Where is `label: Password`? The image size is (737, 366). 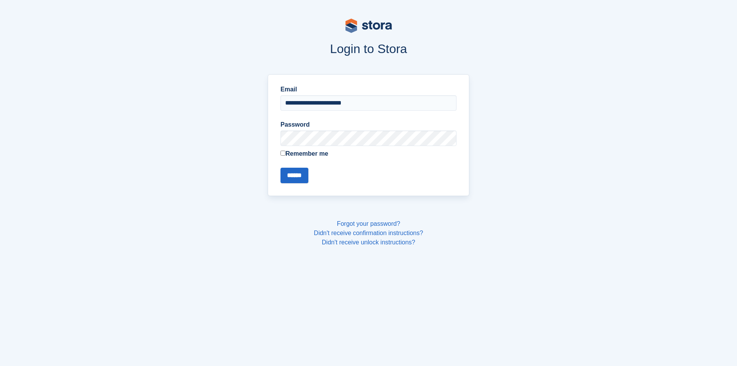
label: Password is located at coordinates (369, 125).